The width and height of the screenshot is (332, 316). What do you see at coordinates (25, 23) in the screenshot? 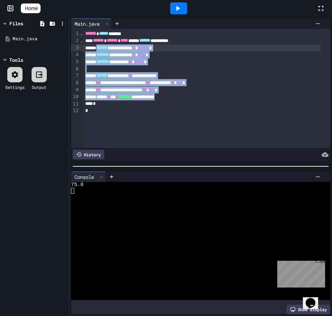
I see `div: Chat with us now!Close` at bounding box center [25, 23].